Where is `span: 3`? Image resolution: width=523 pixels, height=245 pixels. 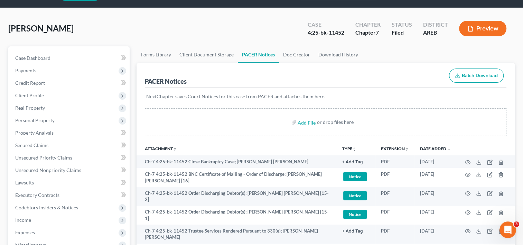
span: 3 is located at coordinates (517, 224).